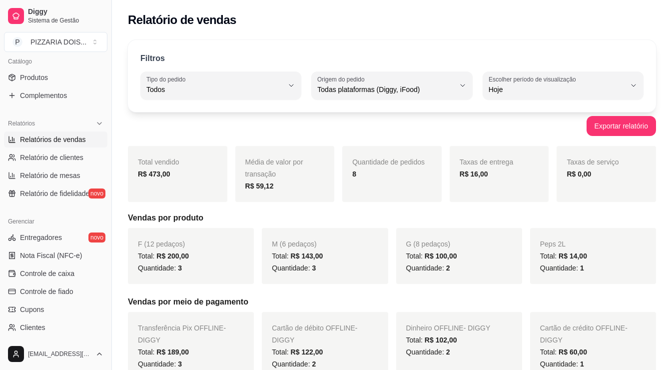 This screenshot has width=672, height=370. I want to click on span: R$ 100,00, so click(441, 256).